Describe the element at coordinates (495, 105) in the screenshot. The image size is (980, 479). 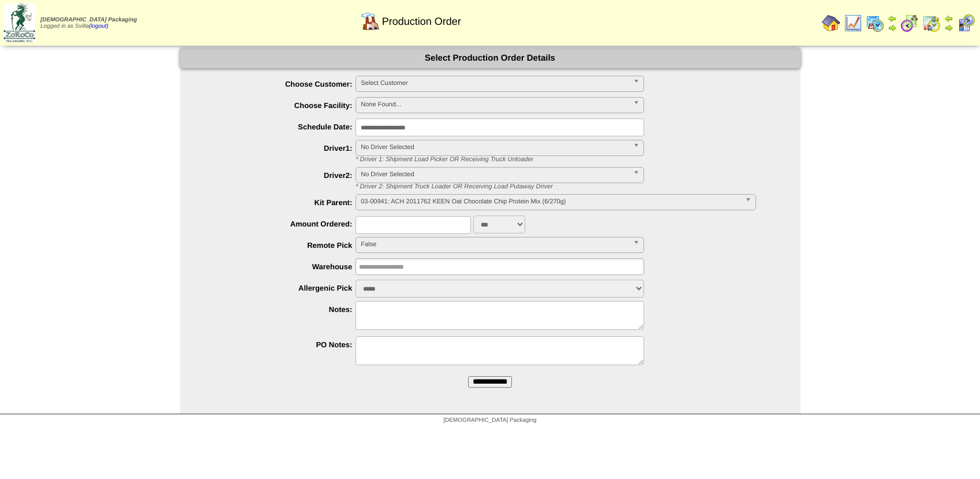
I see `span: None Found...` at that location.